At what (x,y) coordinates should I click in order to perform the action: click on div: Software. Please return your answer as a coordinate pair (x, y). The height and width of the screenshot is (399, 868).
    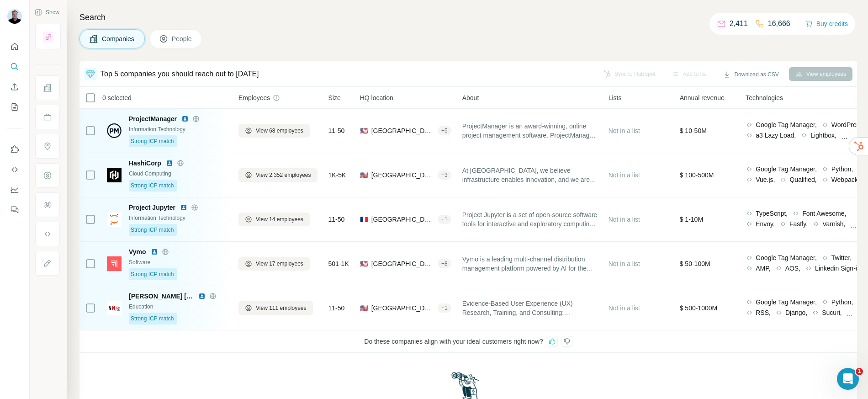
    Looking at the image, I should click on (178, 263).